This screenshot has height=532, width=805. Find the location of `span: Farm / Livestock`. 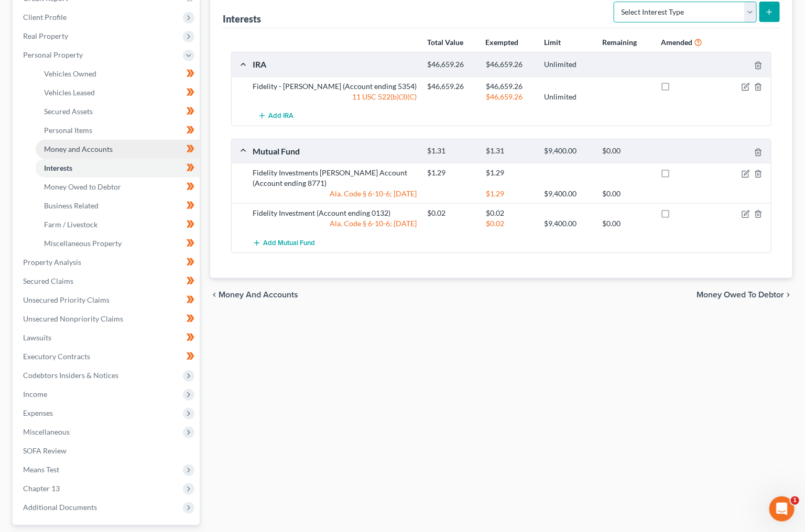

span: Farm / Livestock is located at coordinates (71, 224).